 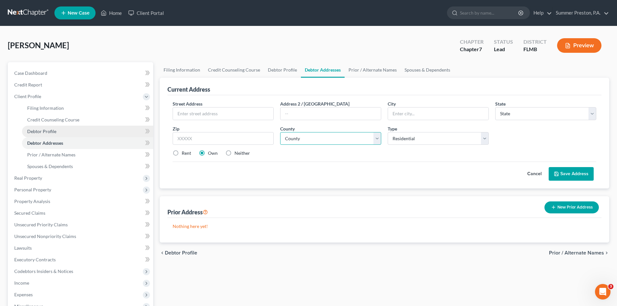 What do you see at coordinates (22, 283) in the screenshot?
I see `span: Income` at bounding box center [22, 283].